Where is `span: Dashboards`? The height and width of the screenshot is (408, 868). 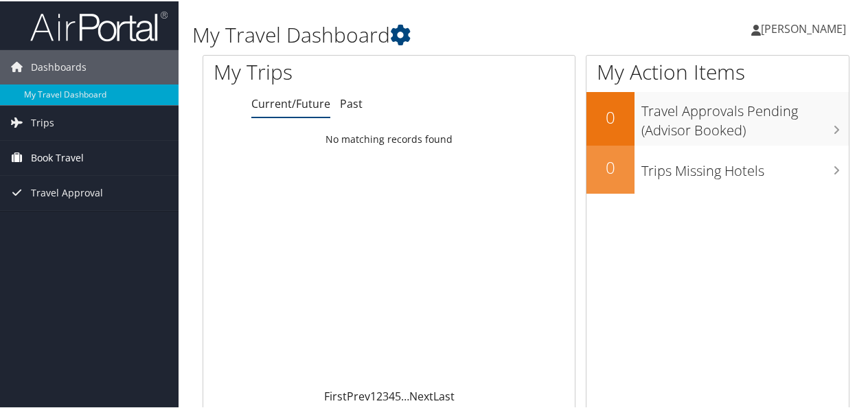
span: Dashboards is located at coordinates (58, 66).